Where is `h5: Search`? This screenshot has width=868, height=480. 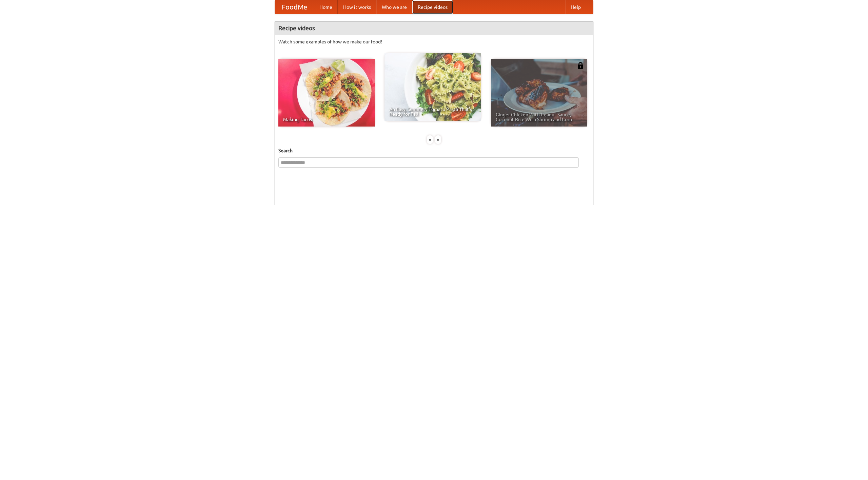 h5: Search is located at coordinates (434, 151).